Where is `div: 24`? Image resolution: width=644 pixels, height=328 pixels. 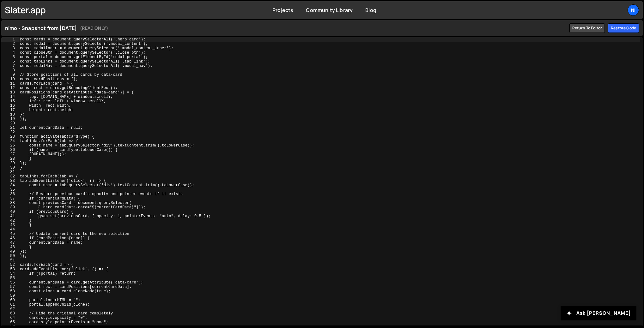
div: 24 is located at coordinates (10, 141).